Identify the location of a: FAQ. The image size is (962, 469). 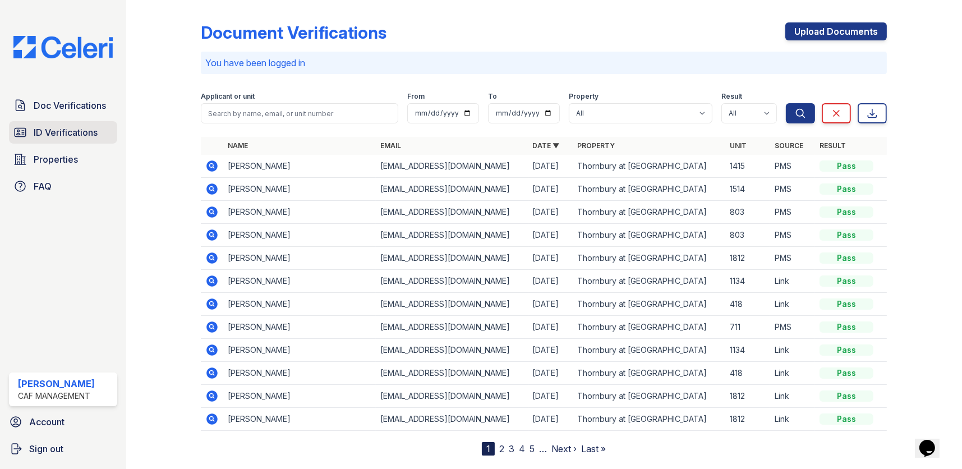
(63, 186).